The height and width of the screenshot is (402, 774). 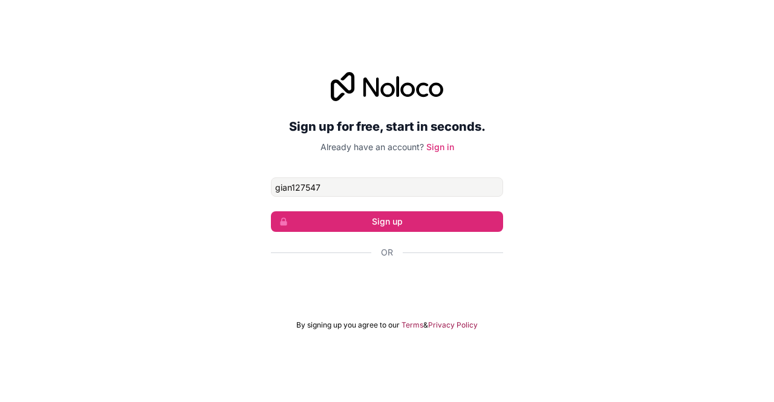 I want to click on a: Terms, so click(x=413, y=325).